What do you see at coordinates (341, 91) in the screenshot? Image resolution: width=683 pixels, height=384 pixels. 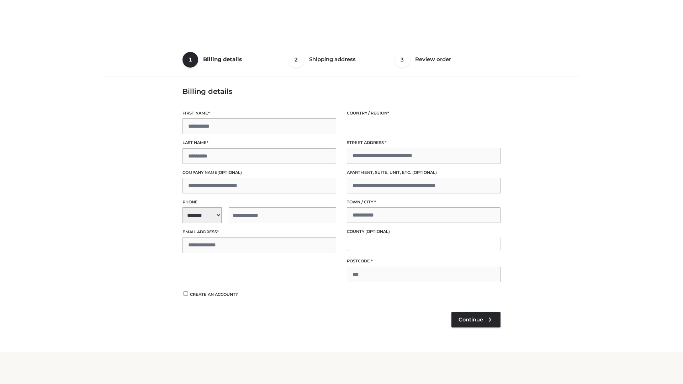 I see `h3: Billing details` at bounding box center [341, 91].